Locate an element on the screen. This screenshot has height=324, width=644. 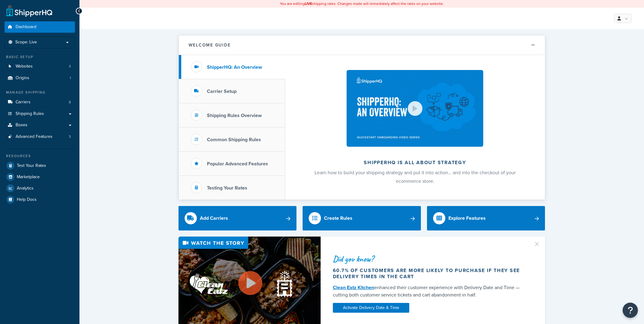
span: Test Your Rates is located at coordinates (31, 165).